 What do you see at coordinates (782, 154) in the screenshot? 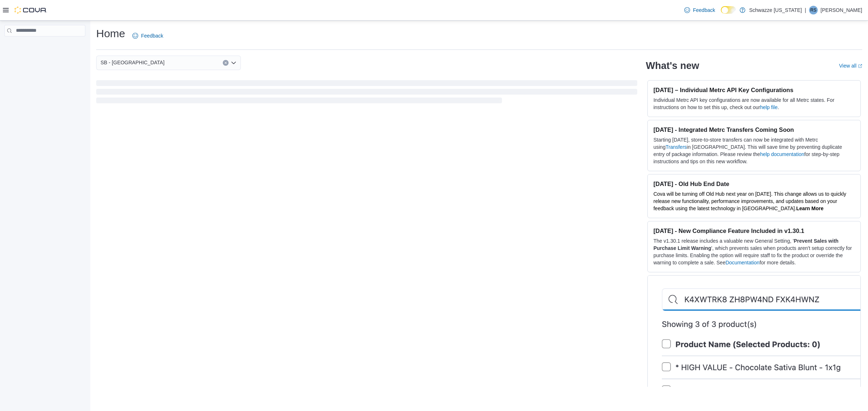
I see `a: help documentation` at bounding box center [782, 154].